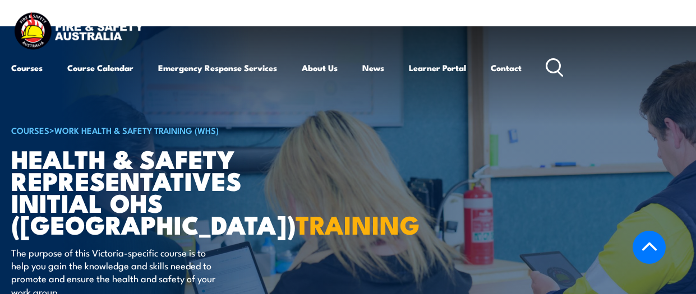  I want to click on strong: TRAINING, so click(358, 224).